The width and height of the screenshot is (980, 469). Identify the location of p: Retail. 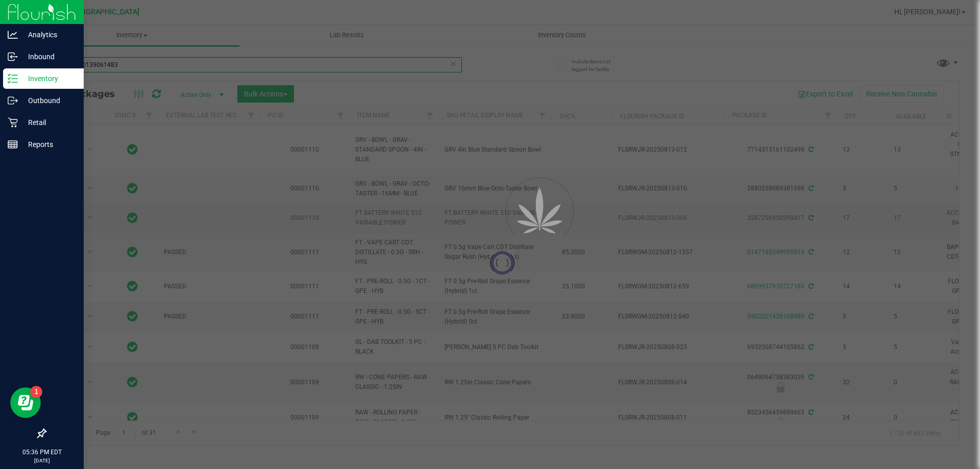
(49, 123).